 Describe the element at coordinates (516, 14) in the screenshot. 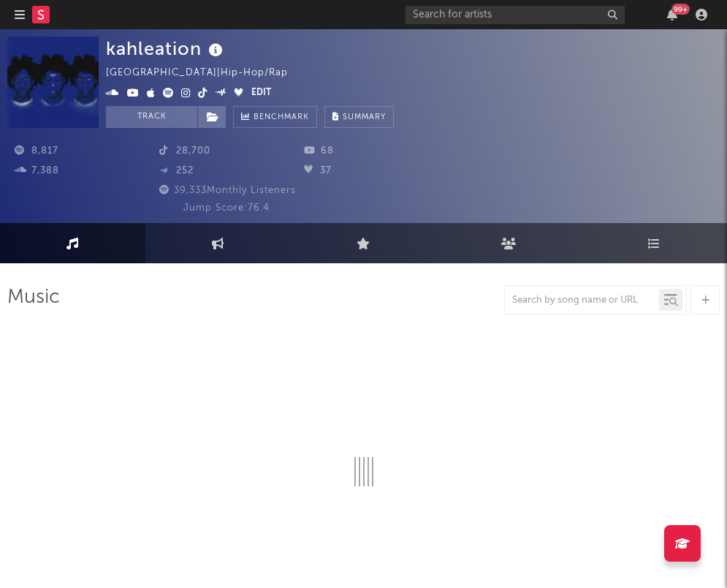

I see `input: Search for artists` at that location.